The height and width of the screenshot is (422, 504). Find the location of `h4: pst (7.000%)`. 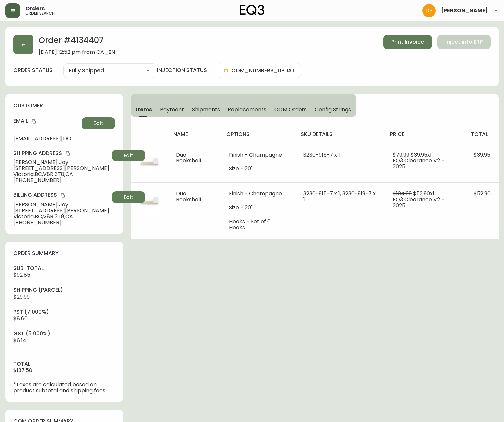

h4: pst (7.000%) is located at coordinates (64, 312).